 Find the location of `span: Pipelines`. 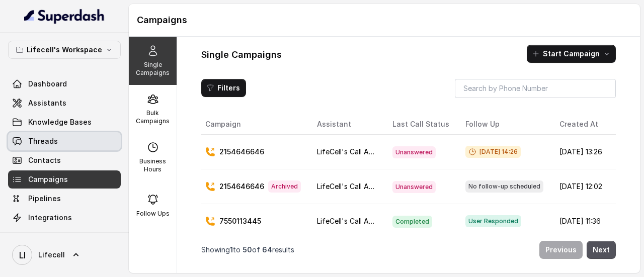

span: Pipelines is located at coordinates (44, 198).